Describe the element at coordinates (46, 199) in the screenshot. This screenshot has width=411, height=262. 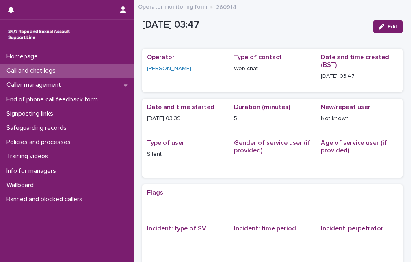
I see `p: Banned and blocked callers` at that location.